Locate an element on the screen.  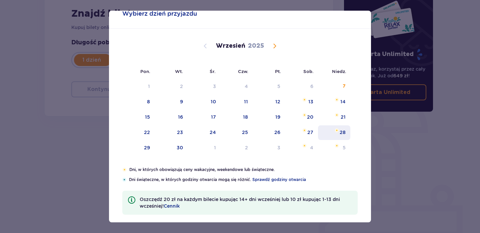
div: 1 is located at coordinates (149, 86).